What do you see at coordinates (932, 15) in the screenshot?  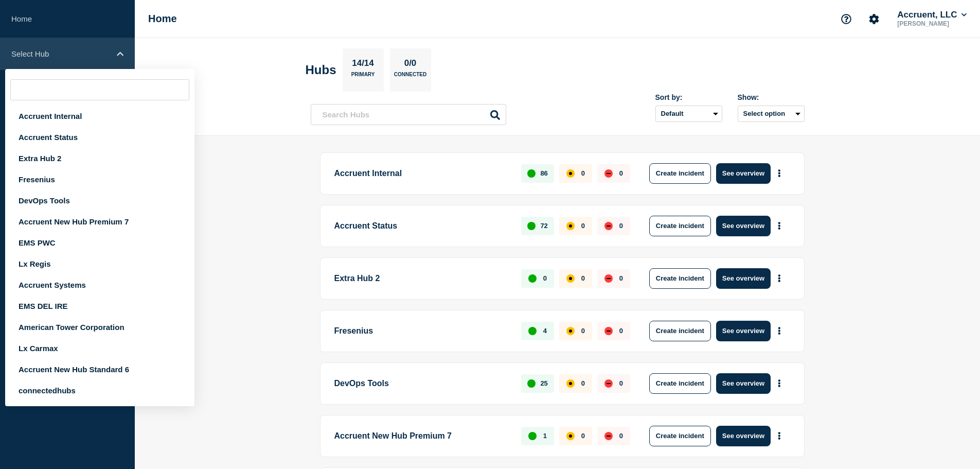 I see `button: Accruent, LLC` at bounding box center [932, 15].